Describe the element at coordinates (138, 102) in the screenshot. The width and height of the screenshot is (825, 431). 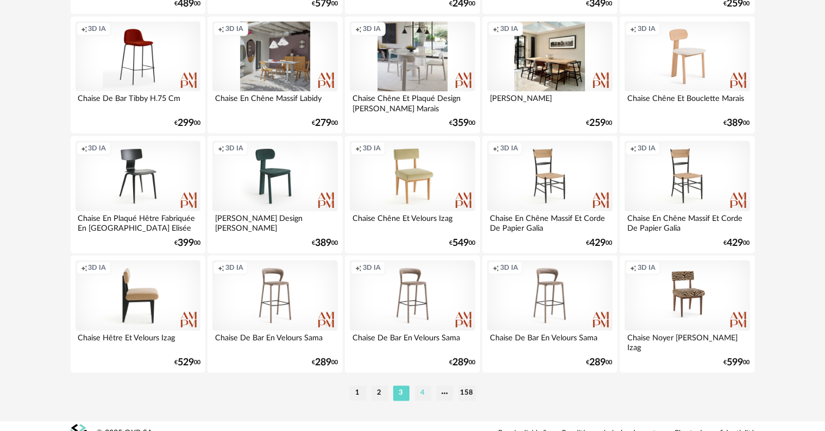
I see `div: Chaise De Bar Tibby H.75 Cm` at that location.